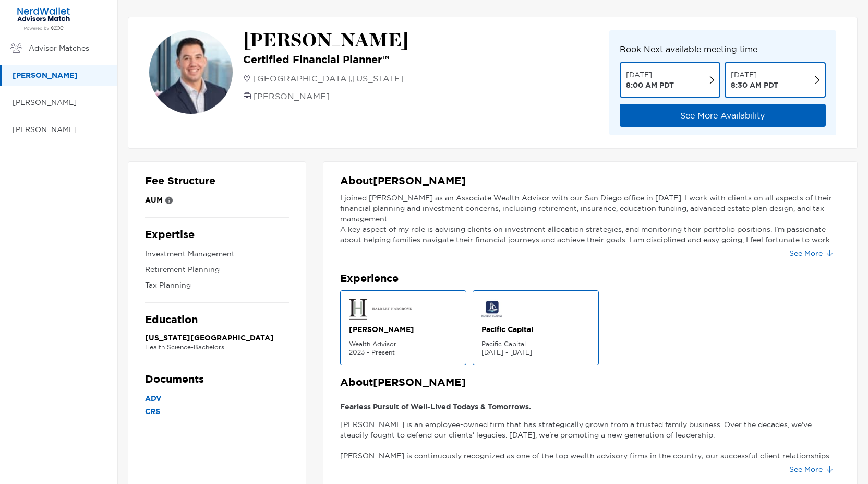 The width and height of the screenshot is (868, 484). What do you see at coordinates (68, 48) in the screenshot?
I see `p: Advisor Matches` at bounding box center [68, 48].